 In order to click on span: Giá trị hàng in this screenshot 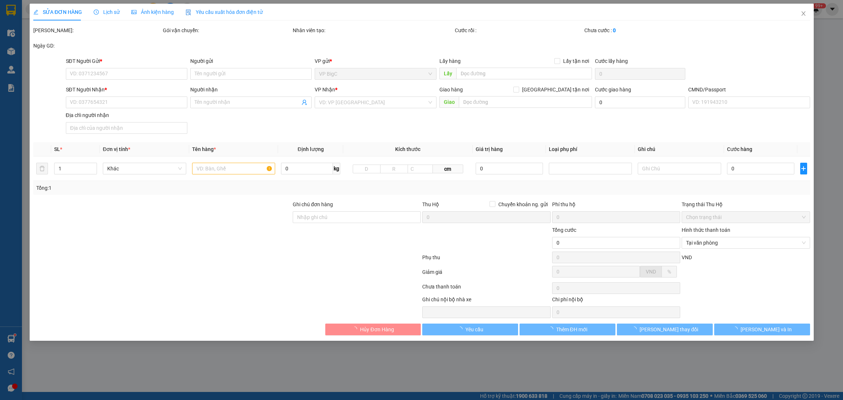, I will do `click(489, 149)`.